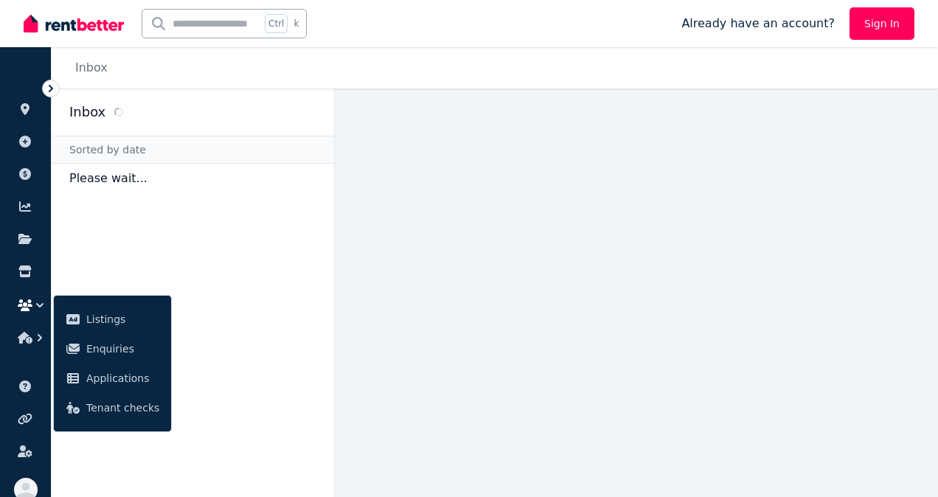 The height and width of the screenshot is (497, 938). I want to click on div: Sorted by date, so click(192, 150).